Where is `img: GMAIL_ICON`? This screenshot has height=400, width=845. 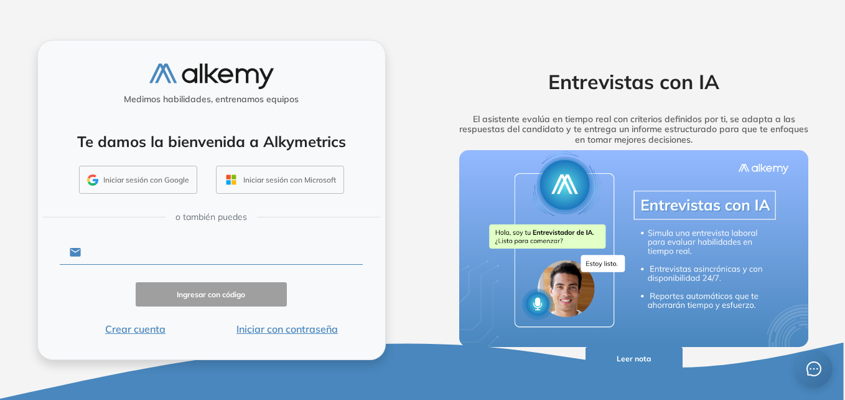
img: GMAIL_ICON is located at coordinates (93, 180).